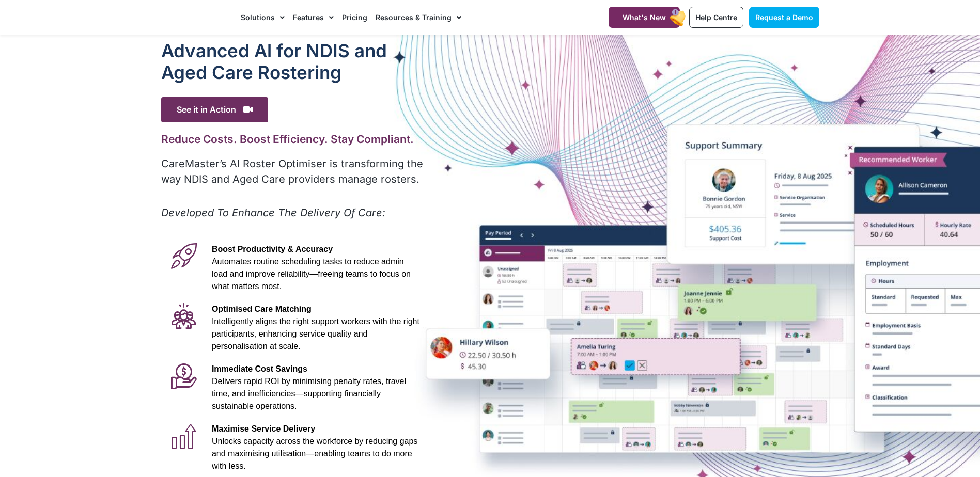 The height and width of the screenshot is (477, 980). I want to click on span: Intelligently aligns the right support workers with the right participants, enhancing service qua..., so click(316, 333).